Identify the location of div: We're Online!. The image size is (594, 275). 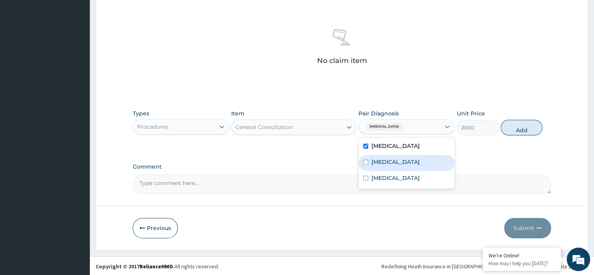
(522, 255).